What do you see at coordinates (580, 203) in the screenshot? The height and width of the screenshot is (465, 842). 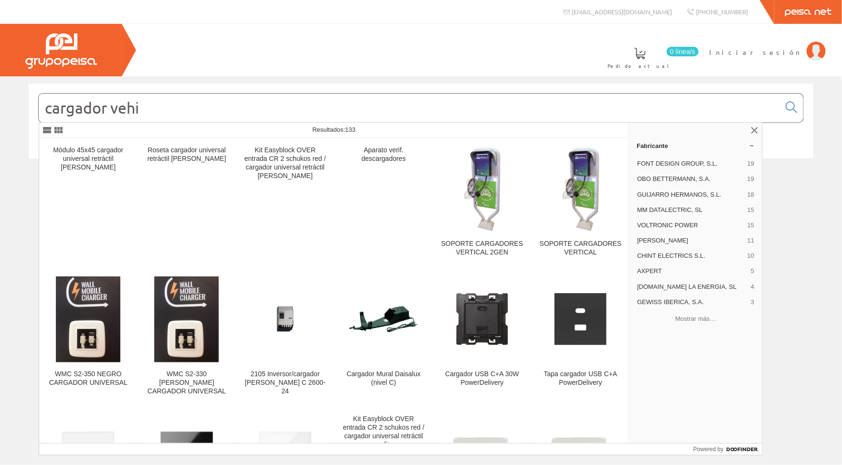 I see `a: SOPORTE CARGADORES VERTICAL SOPORTE CARGADORES VERTICAL` at bounding box center [580, 203].